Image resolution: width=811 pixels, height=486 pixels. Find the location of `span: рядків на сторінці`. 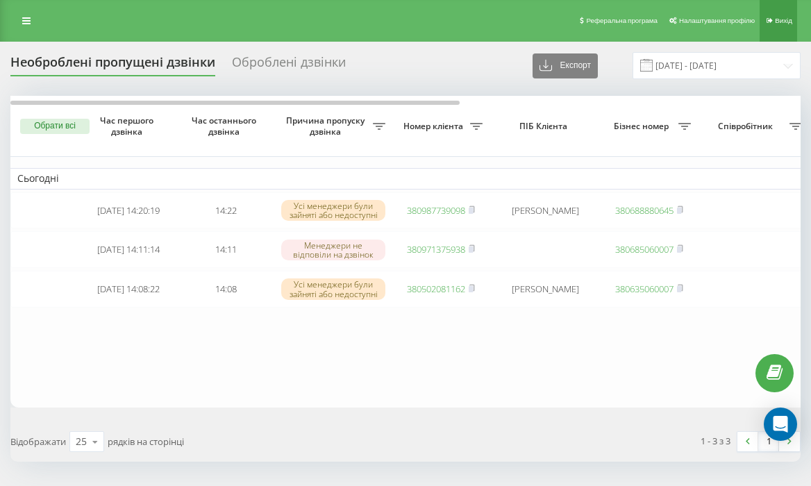

span: рядків на сторінці is located at coordinates (146, 441).